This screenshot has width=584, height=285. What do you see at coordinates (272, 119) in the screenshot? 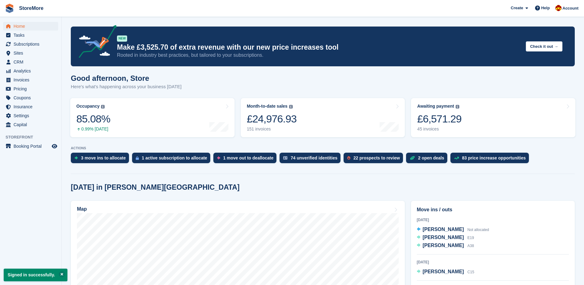
I see `div: £24,976.93` at bounding box center [272, 119].